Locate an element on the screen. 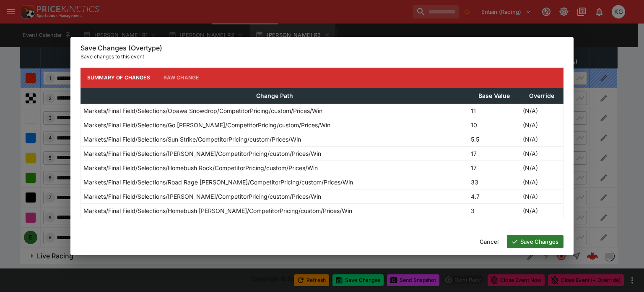  td: 5.5 is located at coordinates (494, 139).